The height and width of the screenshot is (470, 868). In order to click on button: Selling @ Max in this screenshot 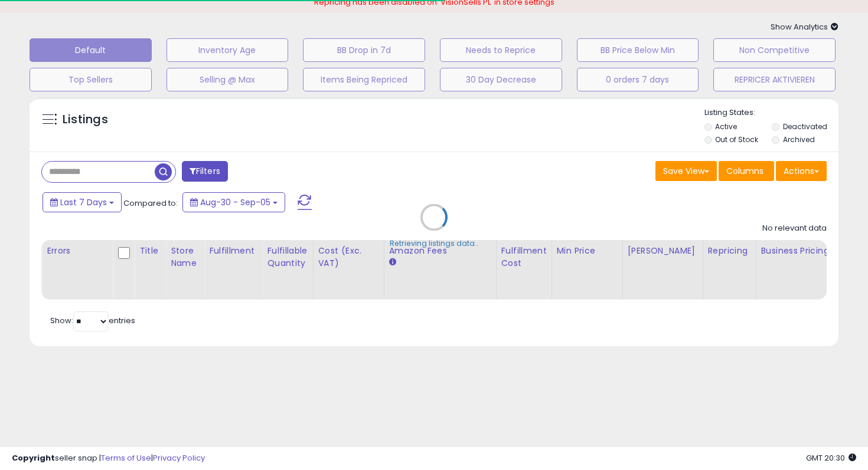, I will do `click(227, 80)`.